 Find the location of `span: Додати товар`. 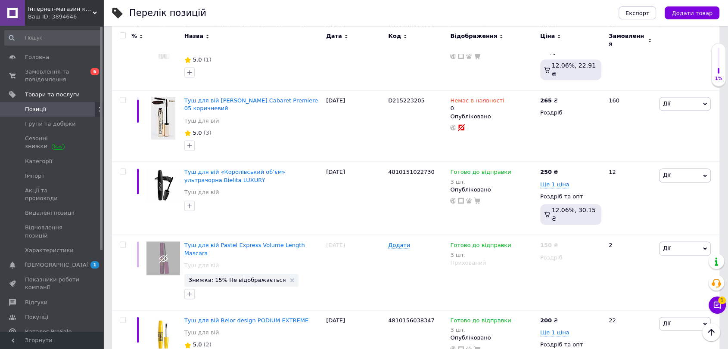

span: Додати товар is located at coordinates (692, 13).